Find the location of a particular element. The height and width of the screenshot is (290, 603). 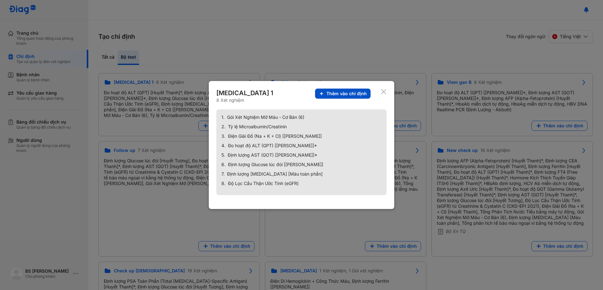

span: 8. is located at coordinates (223, 184).